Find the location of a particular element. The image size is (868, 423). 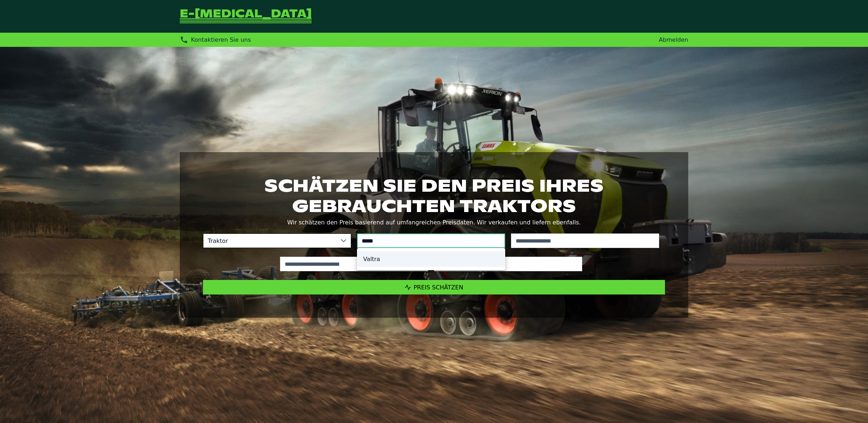

h1: Schätzen Sie den Preis Ihres gebrauchten Traktors is located at coordinates (434, 196).